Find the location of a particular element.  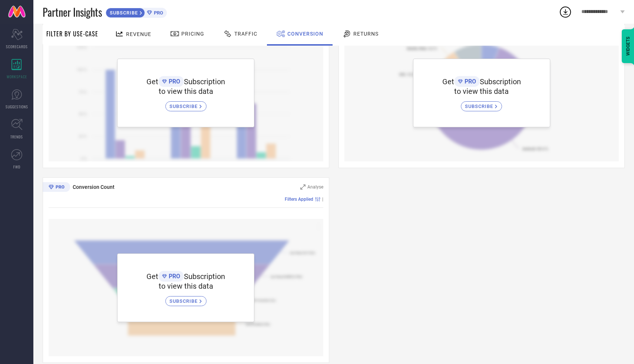

span: Conversion Count is located at coordinates (93, 187).